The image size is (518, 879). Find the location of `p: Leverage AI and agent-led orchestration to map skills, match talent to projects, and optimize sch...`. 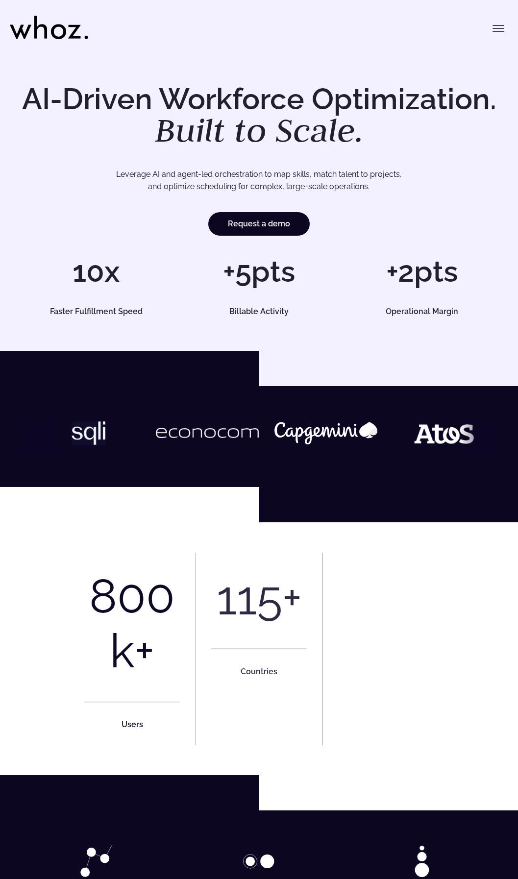

p: Leverage AI and agent-led orchestration to map skills, match talent to projects, and optimize sch... is located at coordinates (259, 180).